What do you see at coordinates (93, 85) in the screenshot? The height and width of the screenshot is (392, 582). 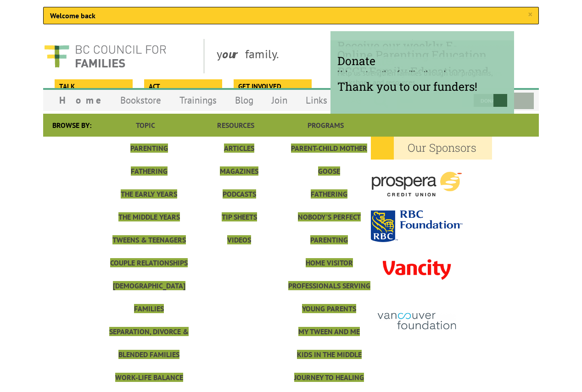 I see `a: Talk Share your story` at bounding box center [93, 85].